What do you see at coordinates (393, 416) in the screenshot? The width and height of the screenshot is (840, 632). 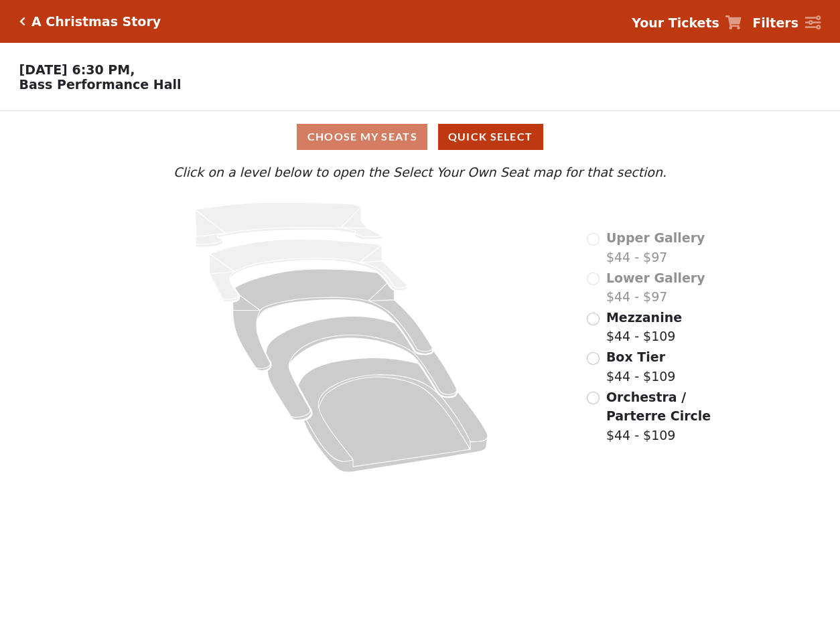 I see `path: Orchestra / Parterre Circle - Seats Available: 243` at bounding box center [393, 416].